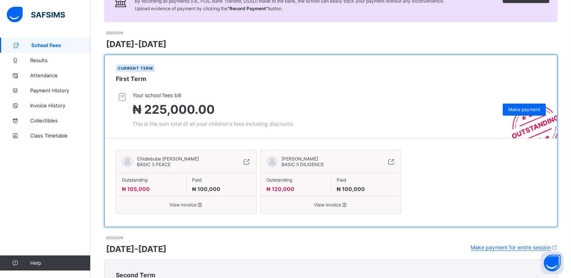  What do you see at coordinates (60, 91) in the screenshot?
I see `span: Payment History` at bounding box center [60, 91].